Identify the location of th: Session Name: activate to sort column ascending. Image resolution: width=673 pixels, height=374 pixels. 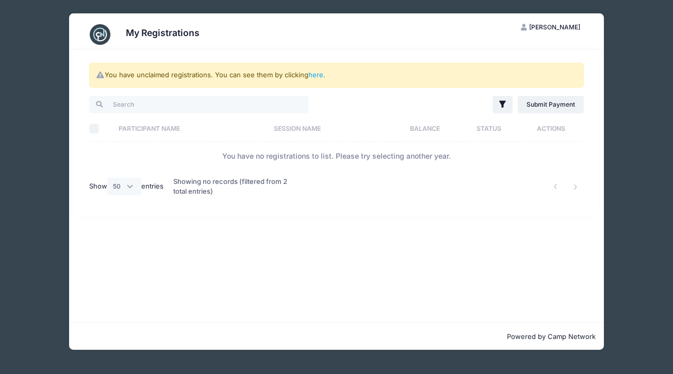
(329, 128).